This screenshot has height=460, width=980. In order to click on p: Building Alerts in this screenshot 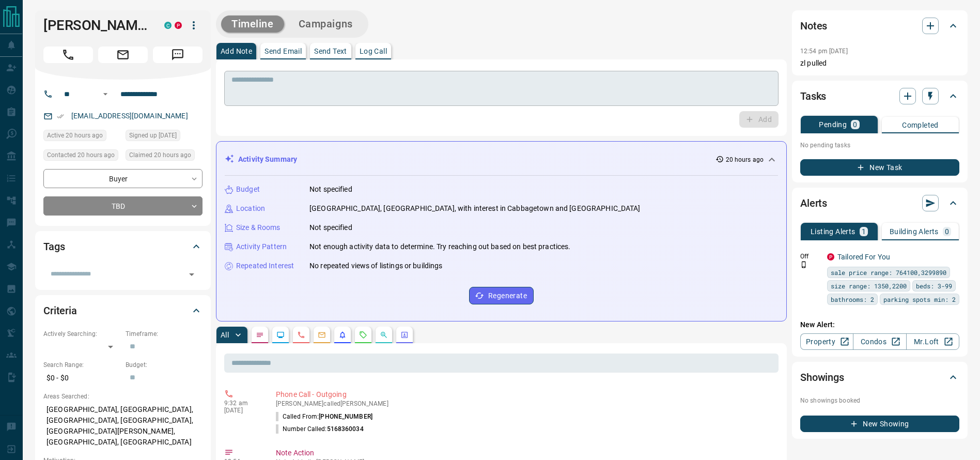, I will do `click(914, 232)`.